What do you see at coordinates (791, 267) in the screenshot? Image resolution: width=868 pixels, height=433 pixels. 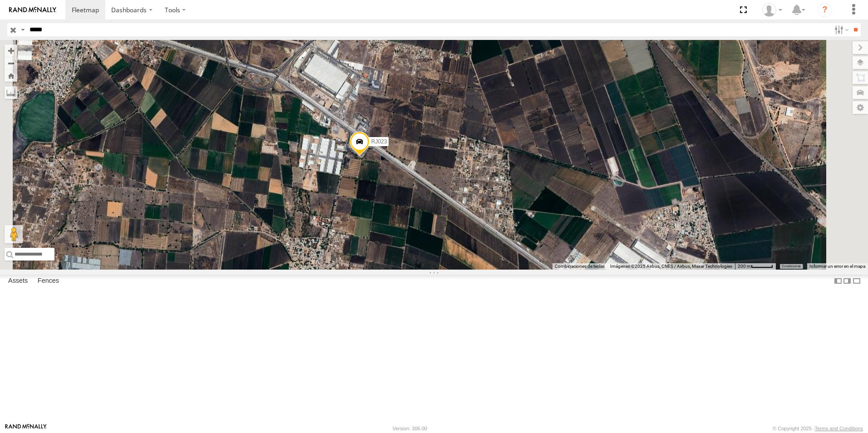 I see `a: Condiciones (se abre en una nueva pestaña)` at bounding box center [791, 267].